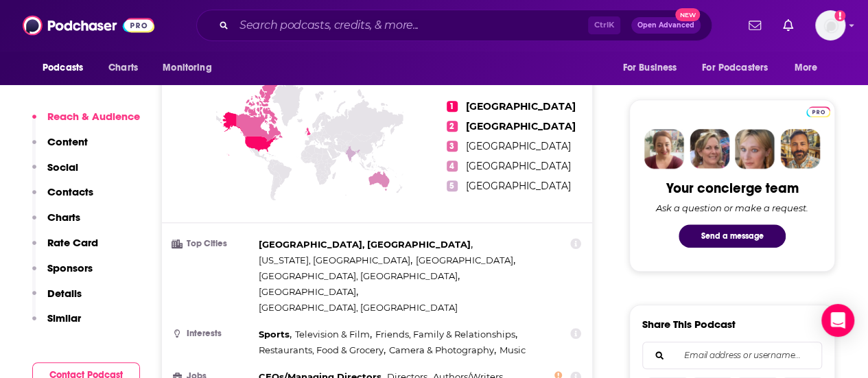  I want to click on span: 1, so click(452, 107).